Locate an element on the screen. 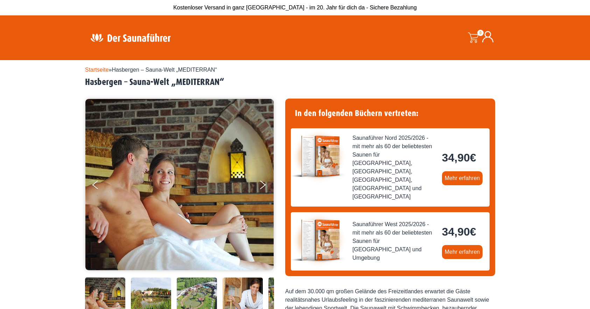 Image resolution: width=590 pixels, height=309 pixels. button: Previous is located at coordinates (101, 186).